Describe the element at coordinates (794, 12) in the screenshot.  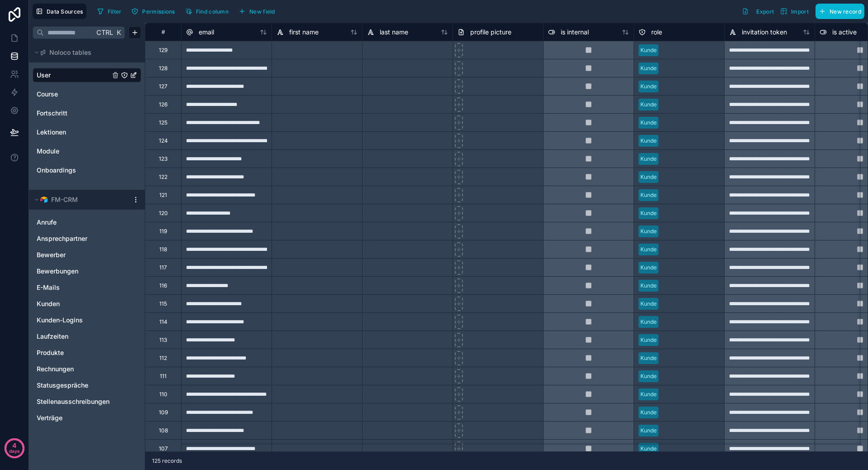
I see `button: Import` at that location.